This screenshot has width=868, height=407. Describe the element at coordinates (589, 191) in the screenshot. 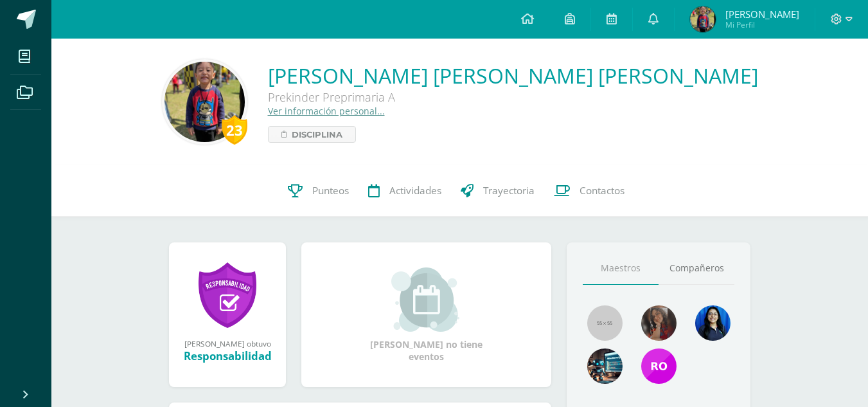

I see `a: Contactos` at that location.